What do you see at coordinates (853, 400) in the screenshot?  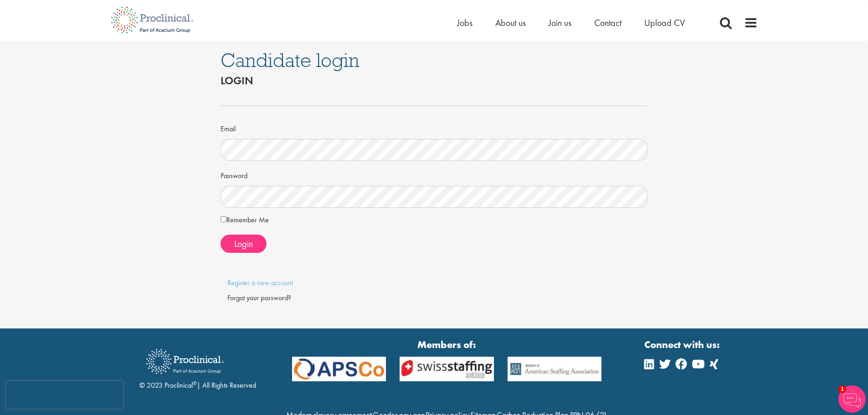 I see `img: Chatbot` at bounding box center [853, 400].